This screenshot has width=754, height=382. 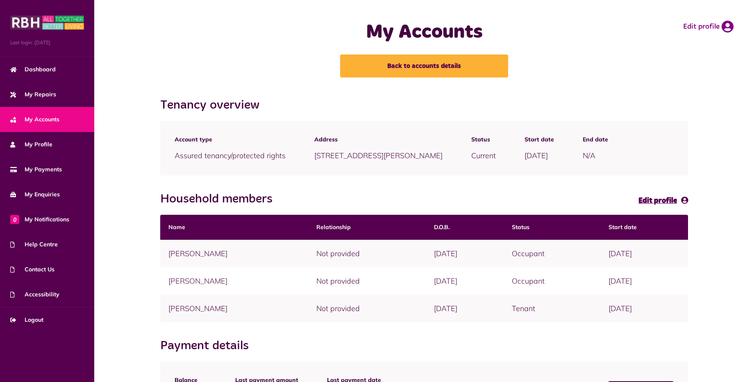 What do you see at coordinates (220, 199) in the screenshot?
I see `h2: Household members` at bounding box center [220, 199].